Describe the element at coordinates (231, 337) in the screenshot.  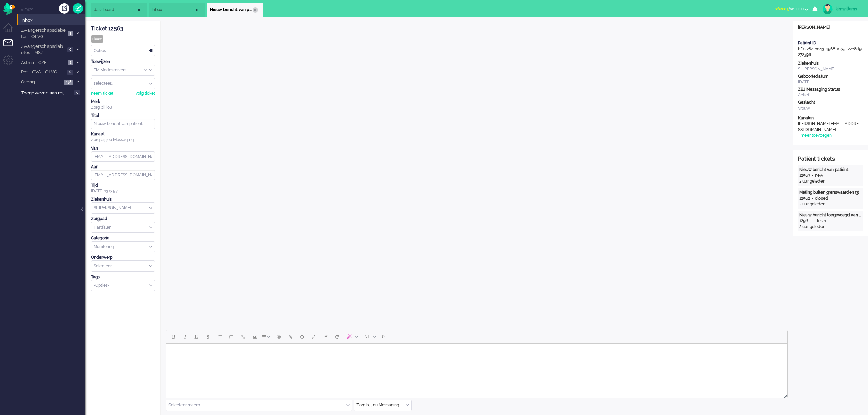
I see `button: Numbered list` at that location.